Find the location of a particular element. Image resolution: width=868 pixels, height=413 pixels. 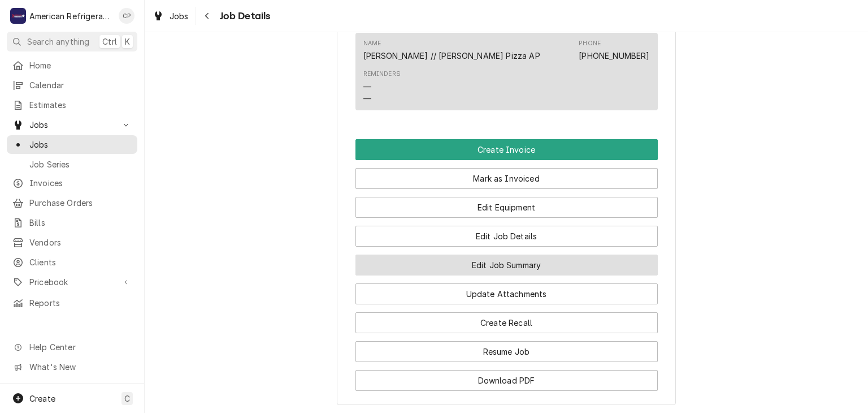

a: Bills is located at coordinates (72, 222).